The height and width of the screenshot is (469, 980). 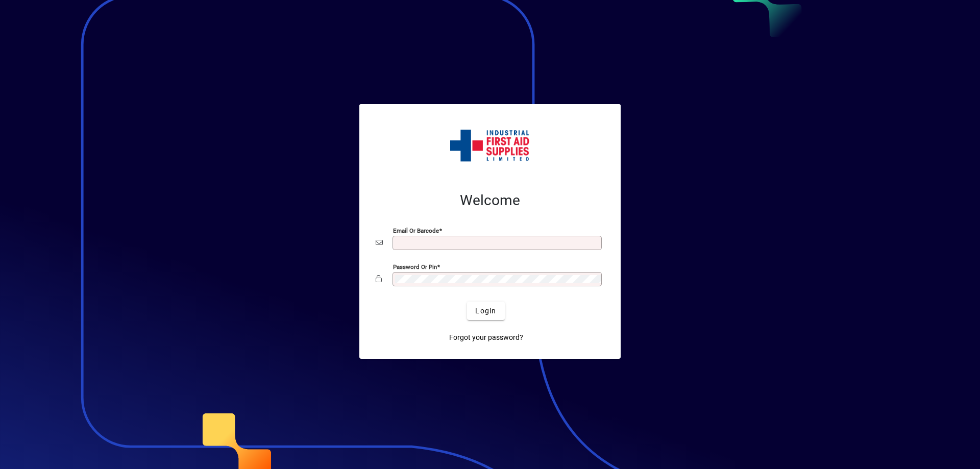 What do you see at coordinates (416, 230) in the screenshot?
I see `mat-label: Email or Barcode` at bounding box center [416, 230].